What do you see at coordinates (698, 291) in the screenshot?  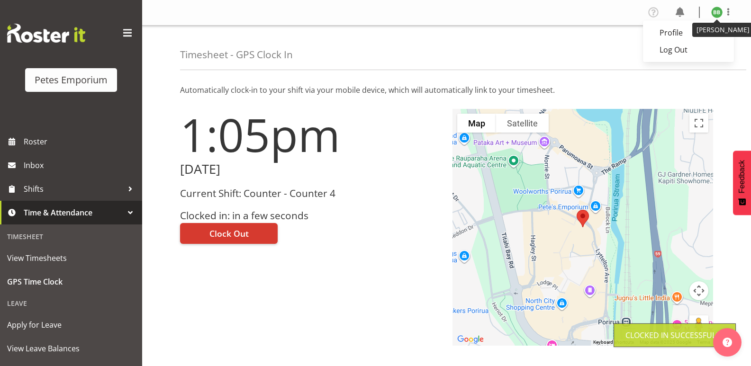 I see `button: Map camera controls` at bounding box center [698, 291].